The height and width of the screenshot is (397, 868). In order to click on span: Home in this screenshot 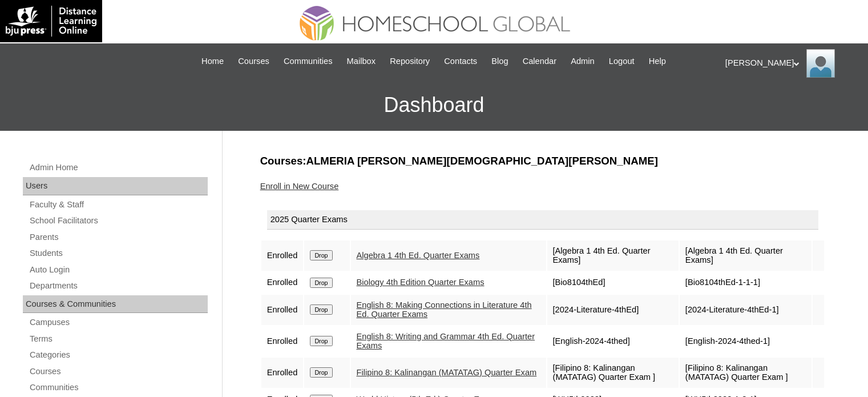, I will do `click(212, 61)`.